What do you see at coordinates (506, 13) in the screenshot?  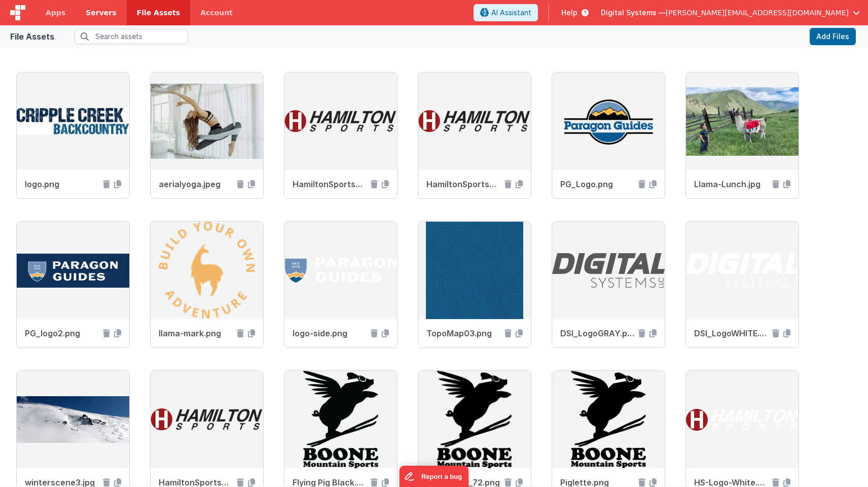 I see `button: AI Assistant` at bounding box center [506, 13].